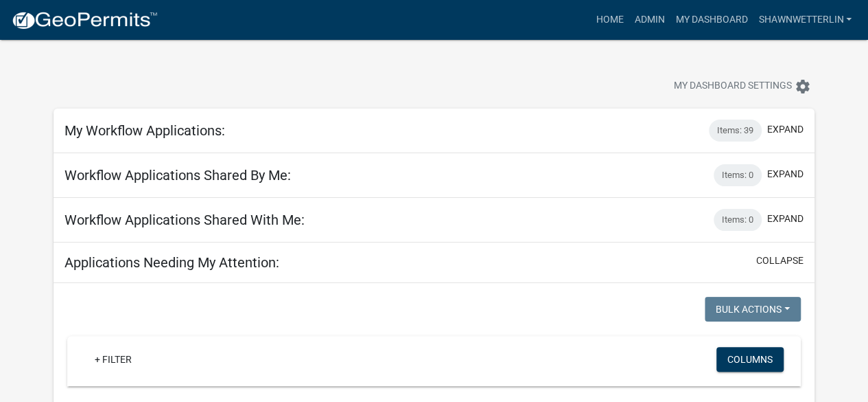  I want to click on i: settings, so click(803, 86).